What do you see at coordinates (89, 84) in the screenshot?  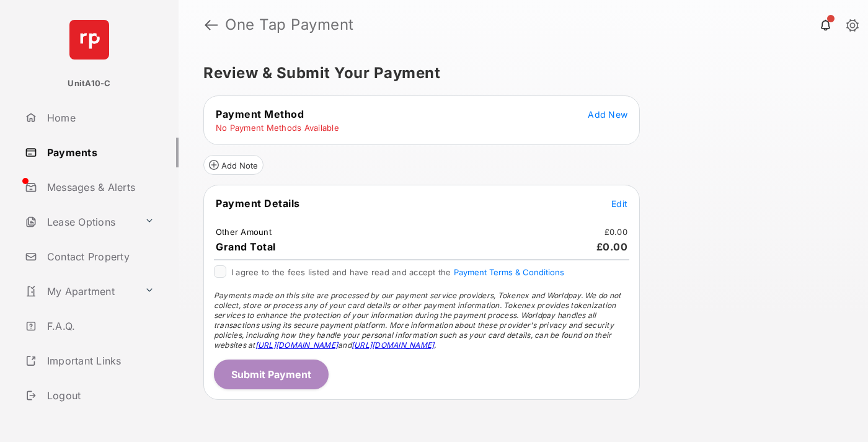 I see `p: UnitA10-C` at bounding box center [89, 84].